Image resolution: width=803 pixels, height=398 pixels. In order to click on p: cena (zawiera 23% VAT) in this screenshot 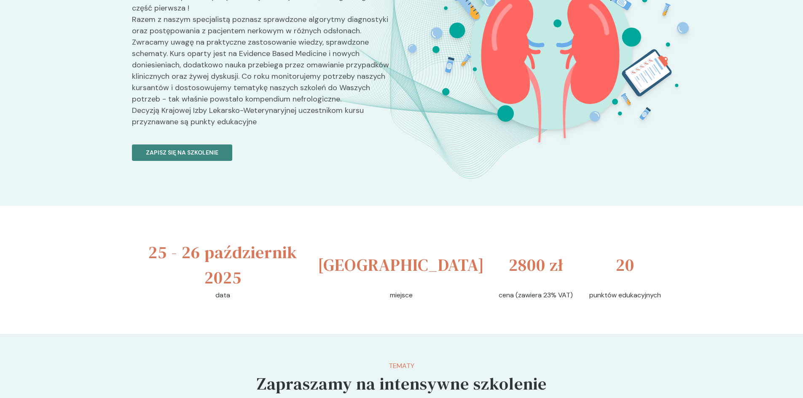, I will do `click(536, 296)`.